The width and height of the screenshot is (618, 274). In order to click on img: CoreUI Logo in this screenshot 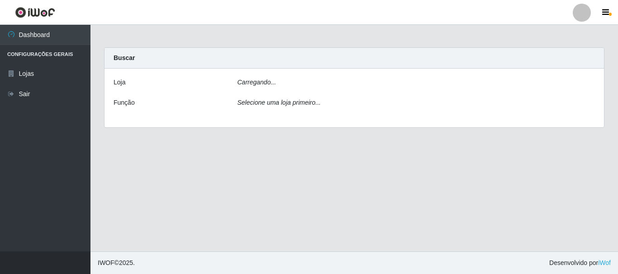, I will do `click(35, 12)`.